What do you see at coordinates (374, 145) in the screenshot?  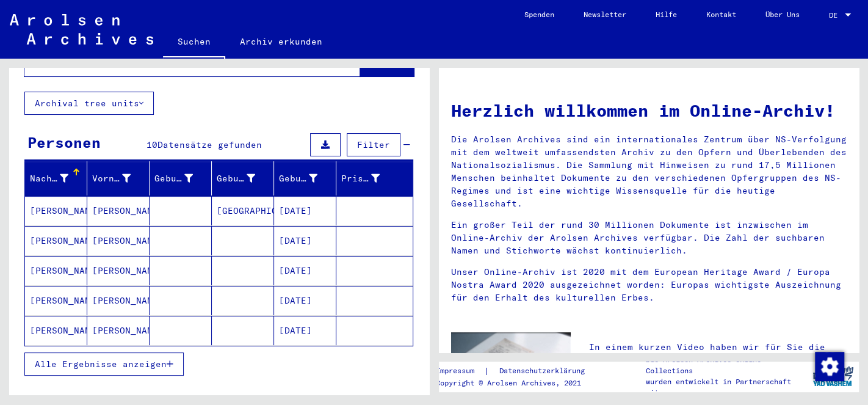 I see `button: Filter` at bounding box center [374, 145].